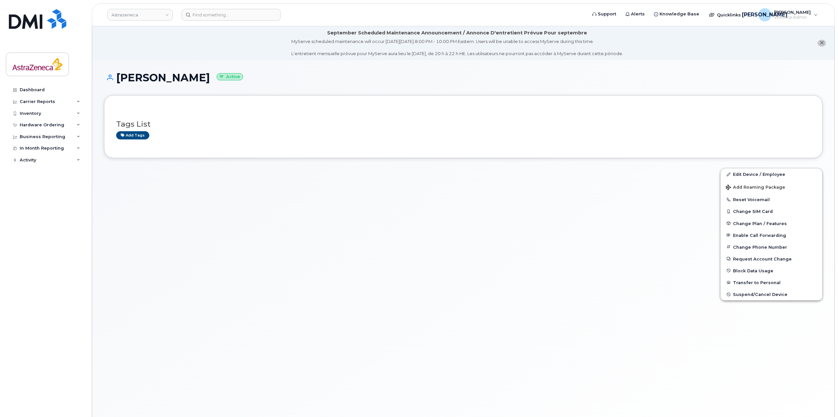 Image resolution: width=838 pixels, height=417 pixels. What do you see at coordinates (759, 235) in the screenshot?
I see `span: Enable Call Forwarding` at bounding box center [759, 235].